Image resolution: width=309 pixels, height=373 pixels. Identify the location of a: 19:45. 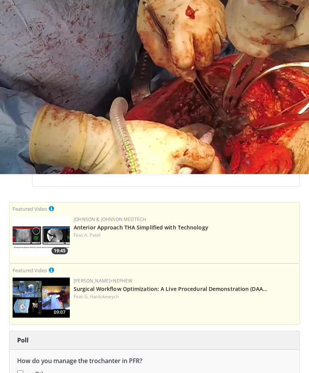
(41, 236).